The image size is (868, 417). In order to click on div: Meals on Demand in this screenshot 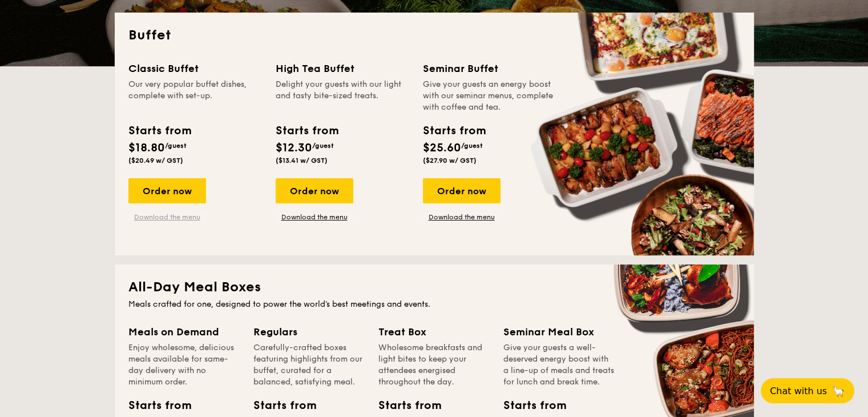, I will do `click(184, 332)`.